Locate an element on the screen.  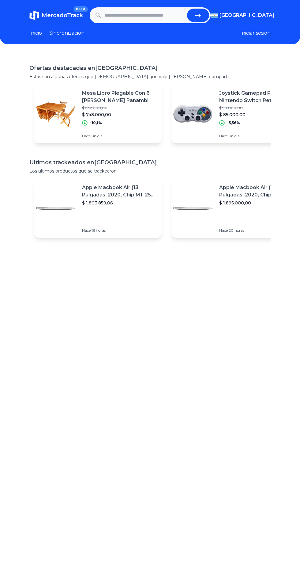
a: Inicio is located at coordinates (36, 33).